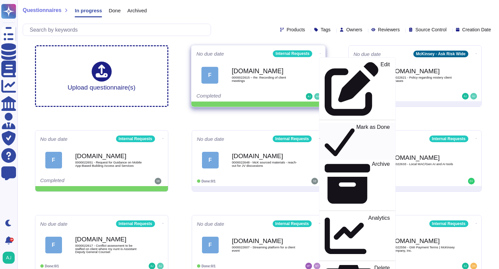  Describe the element at coordinates (12, 240) in the screenshot. I see `div: 9+` at that location.